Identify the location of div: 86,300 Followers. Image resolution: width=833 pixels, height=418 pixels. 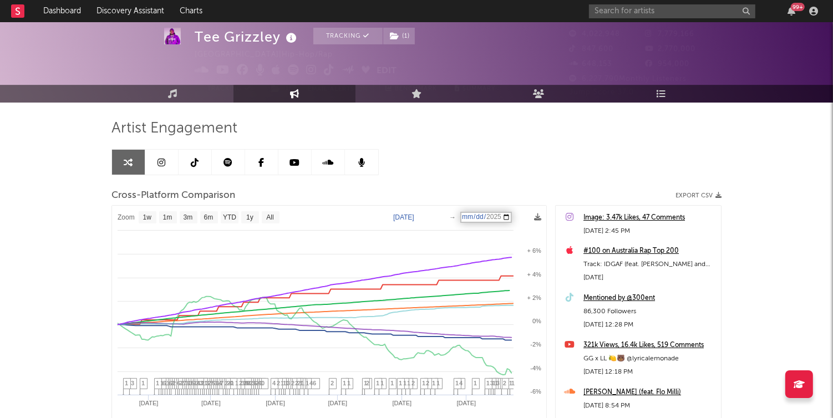
(649, 312).